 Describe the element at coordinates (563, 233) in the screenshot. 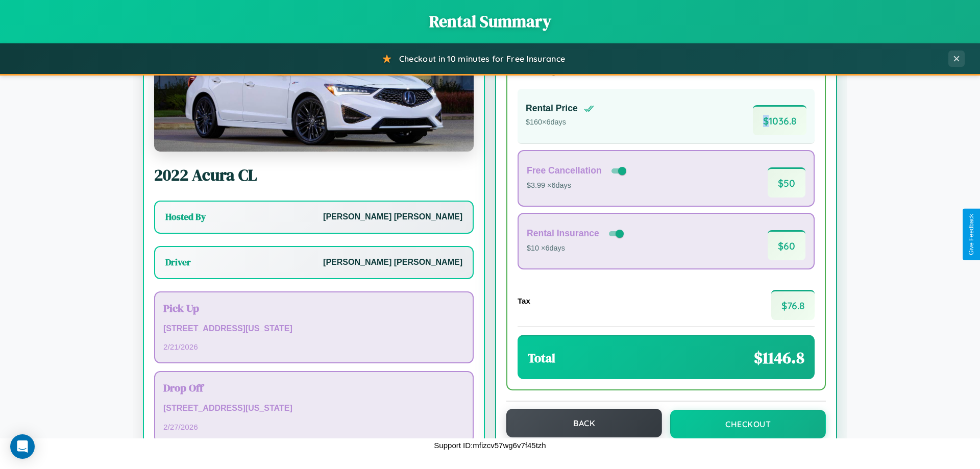

I see `h4: Rental Insurance` at that location.